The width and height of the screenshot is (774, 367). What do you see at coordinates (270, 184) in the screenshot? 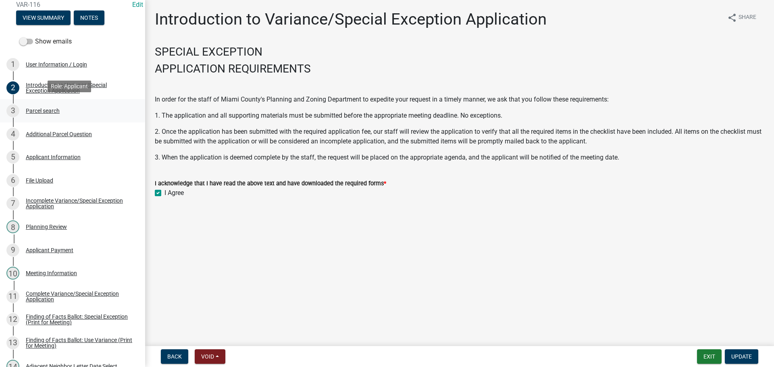
I see `label: I acknowledge that I have read the above text and have downloaded the required forms` at bounding box center [270, 184].